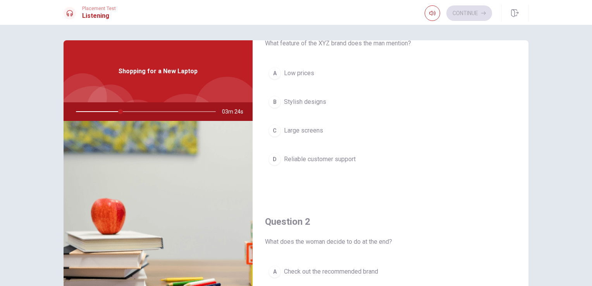 This screenshot has height=286, width=592. I want to click on div: C, so click(275, 131).